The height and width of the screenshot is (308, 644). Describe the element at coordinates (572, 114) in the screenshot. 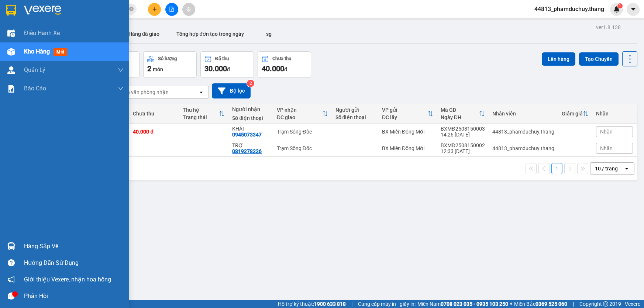

I see `div: Giảm giá` at that location.